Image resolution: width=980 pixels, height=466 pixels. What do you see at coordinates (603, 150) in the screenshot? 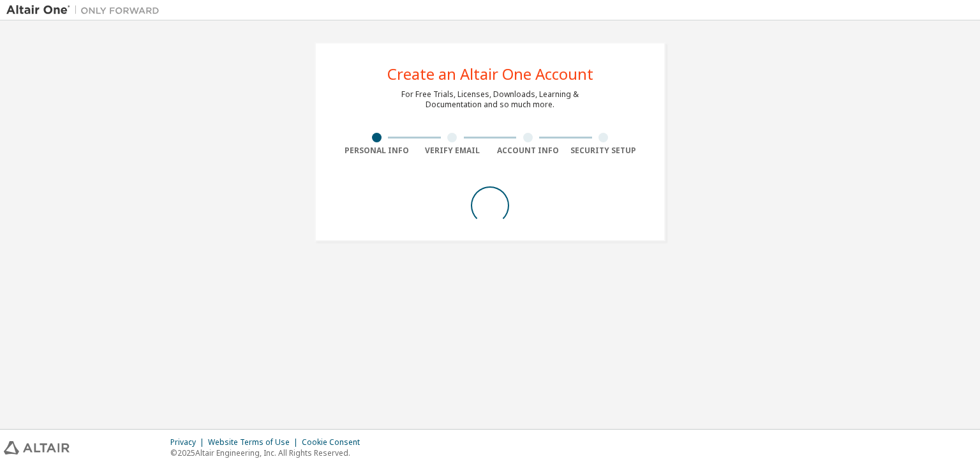
I see `div: Security Setup` at bounding box center [603, 150].